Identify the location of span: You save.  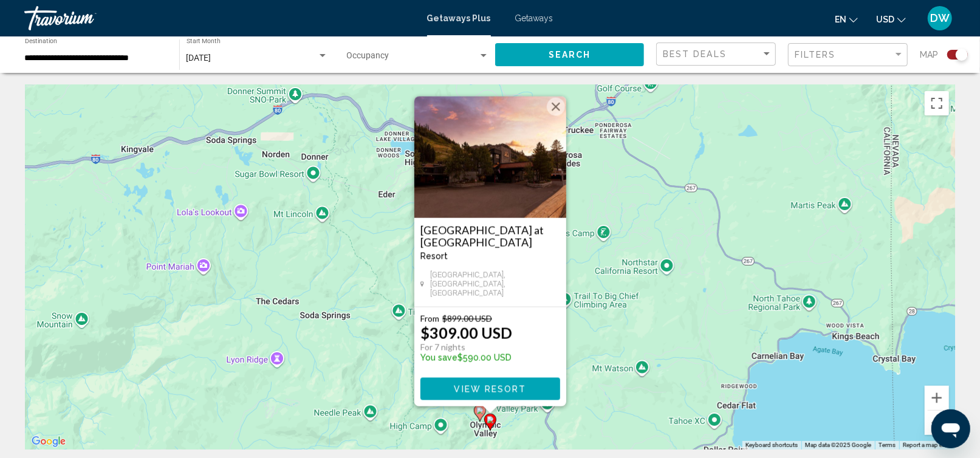
(438, 357).